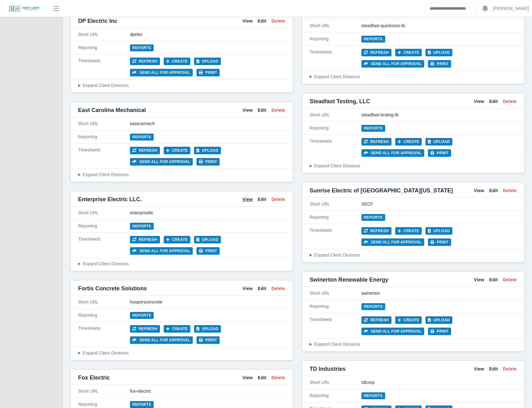 The image size is (532, 408). I want to click on div: fox-electric, so click(208, 391).